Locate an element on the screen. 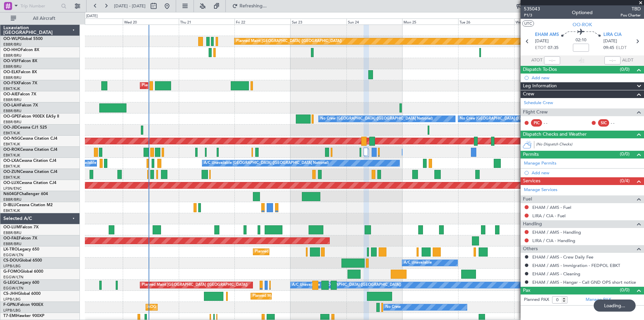 The height and width of the screenshot is (320, 644). span: Services is located at coordinates (532, 181).